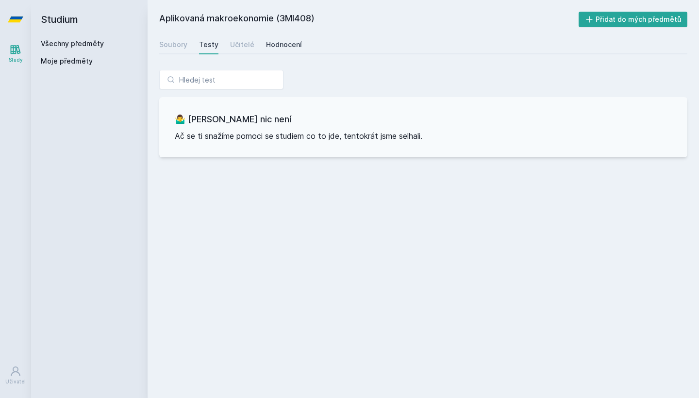 Image resolution: width=699 pixels, height=398 pixels. Describe the element at coordinates (16, 60) in the screenshot. I see `div: Study` at that location.